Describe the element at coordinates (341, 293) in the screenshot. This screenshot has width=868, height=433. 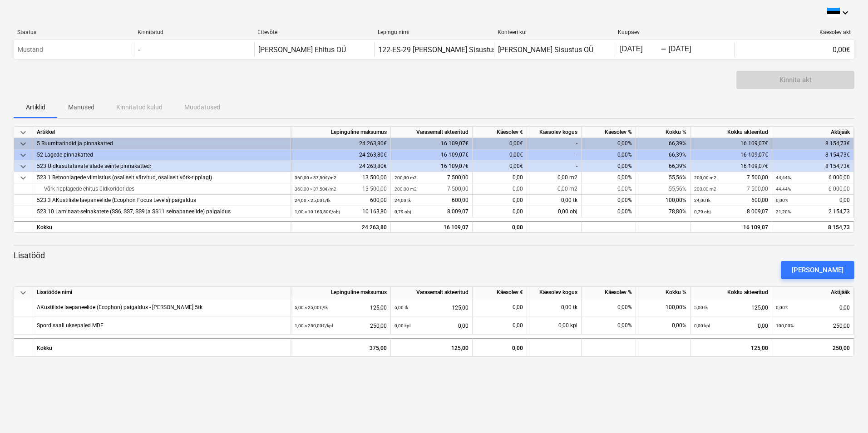
I see `div: Lepinguline maksumus` at that location.